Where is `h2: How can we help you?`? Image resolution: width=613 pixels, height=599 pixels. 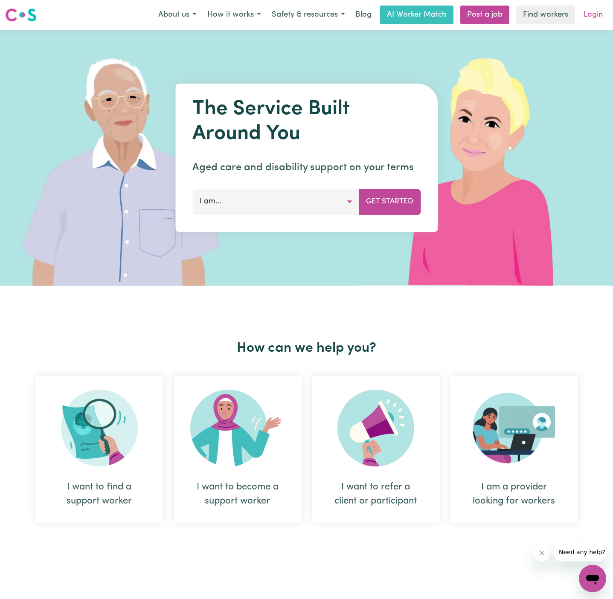 h2: How can we help you? is located at coordinates (307, 349).